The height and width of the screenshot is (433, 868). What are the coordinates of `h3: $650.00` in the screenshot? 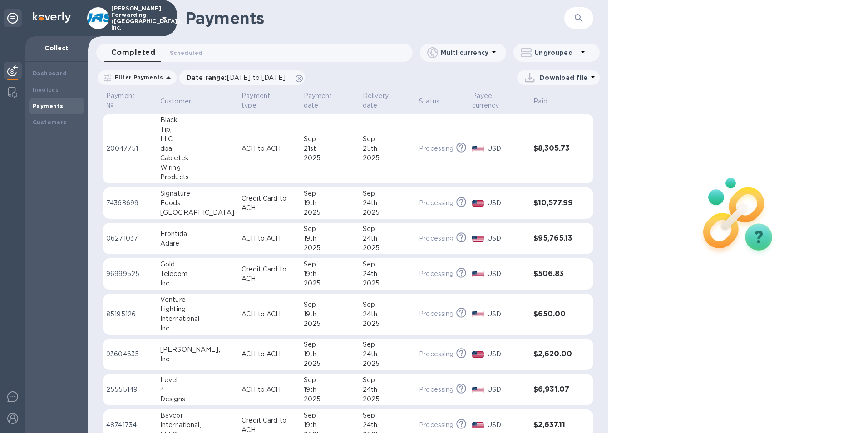 It's located at (554, 314).